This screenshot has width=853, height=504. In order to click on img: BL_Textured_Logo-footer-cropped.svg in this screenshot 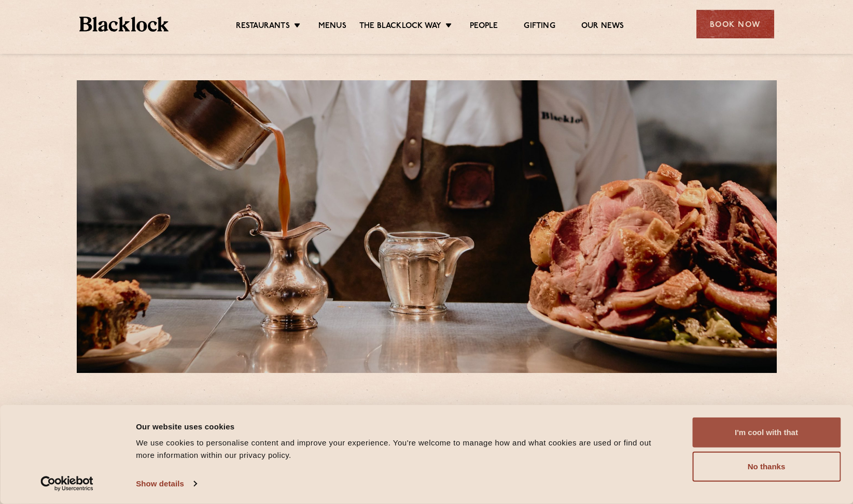, I will do `click(124, 24)`.